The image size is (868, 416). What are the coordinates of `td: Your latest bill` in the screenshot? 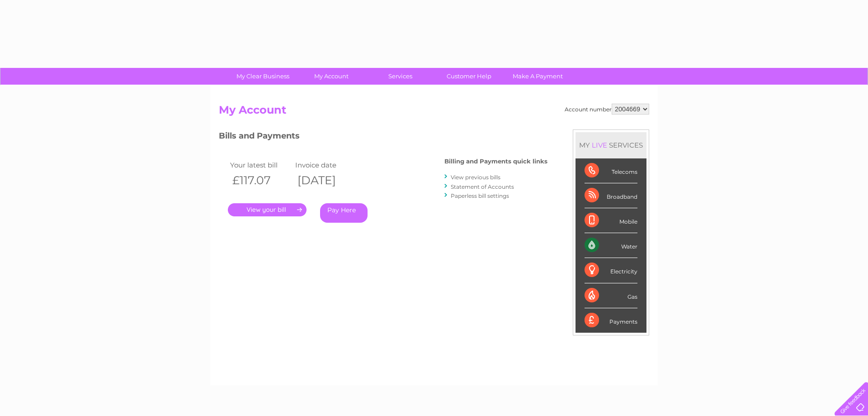 It's located at (261, 165).